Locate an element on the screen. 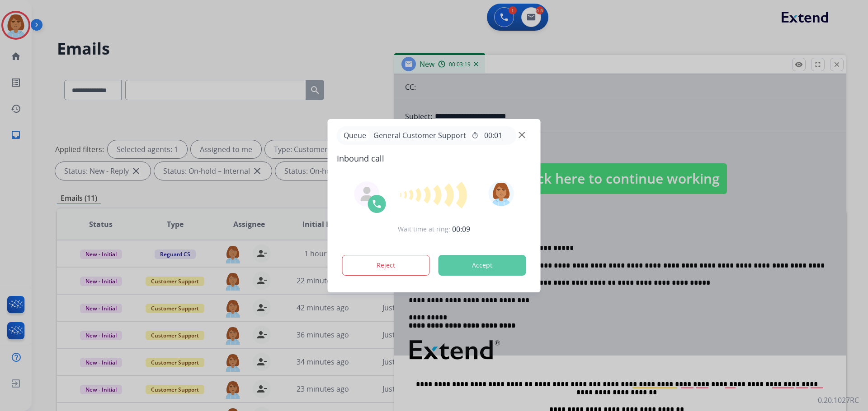 This screenshot has width=868, height=411. span: 00:01 is located at coordinates (493, 135).